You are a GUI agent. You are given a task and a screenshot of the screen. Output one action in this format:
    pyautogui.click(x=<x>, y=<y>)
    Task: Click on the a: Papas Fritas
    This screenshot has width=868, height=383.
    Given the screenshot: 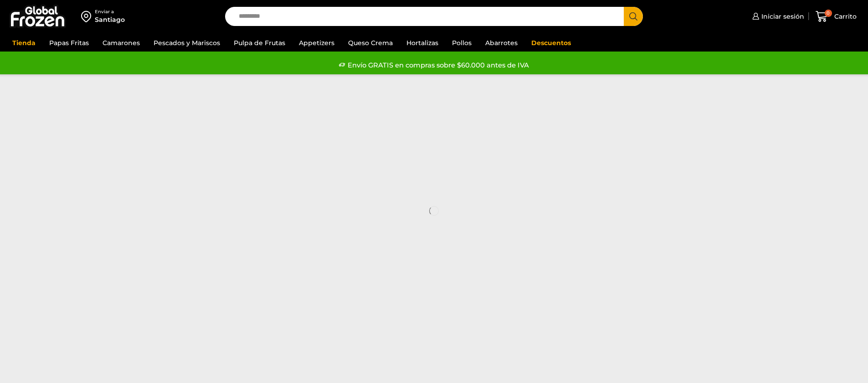 What is the action you would take?
    pyautogui.click(x=69, y=43)
    